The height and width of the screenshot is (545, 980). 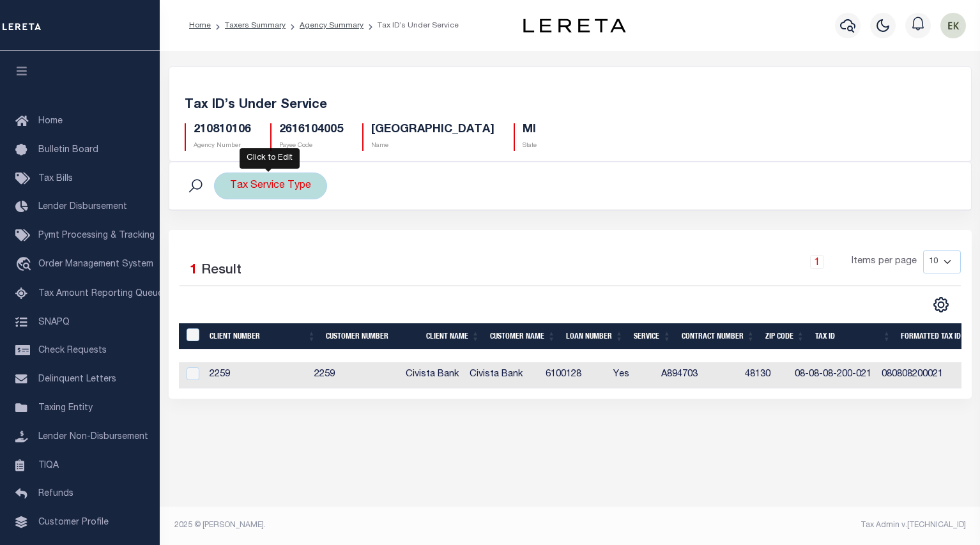 I want to click on span: Lender Disbursement, so click(x=82, y=207).